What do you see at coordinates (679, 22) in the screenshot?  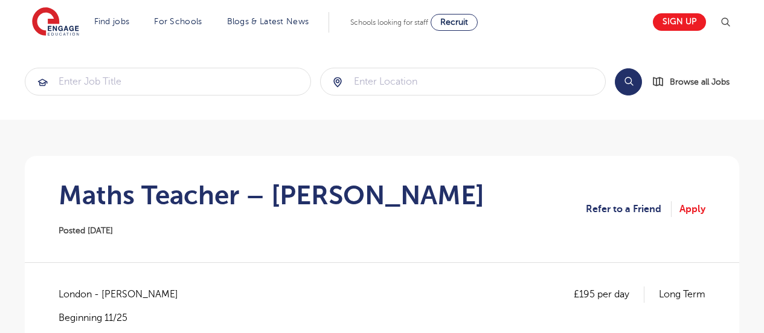 I see `a: Sign up` at bounding box center [679, 22].